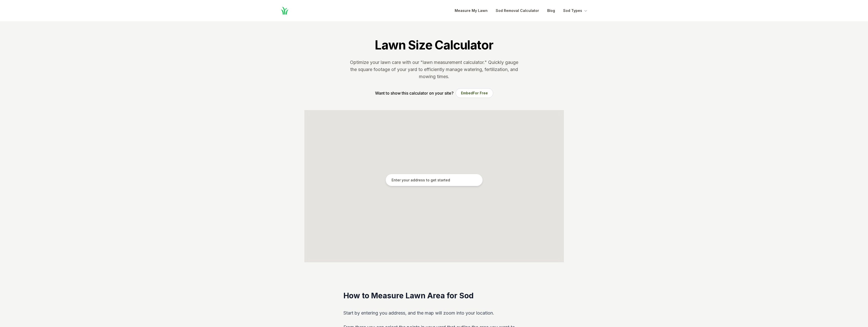  What do you see at coordinates (475, 93) in the screenshot?
I see `button: EmbedFor Free` at bounding box center [475, 93].